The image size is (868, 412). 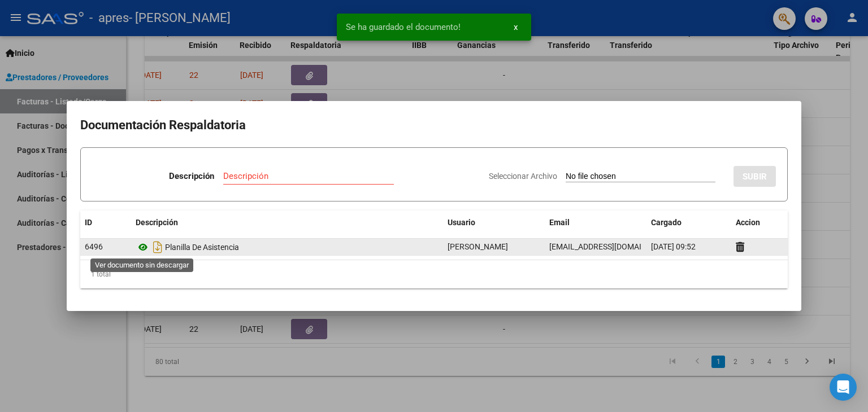 What do you see at coordinates (688, 223) in the screenshot?
I see `datatable-header-cell: Cargado` at bounding box center [688, 223].